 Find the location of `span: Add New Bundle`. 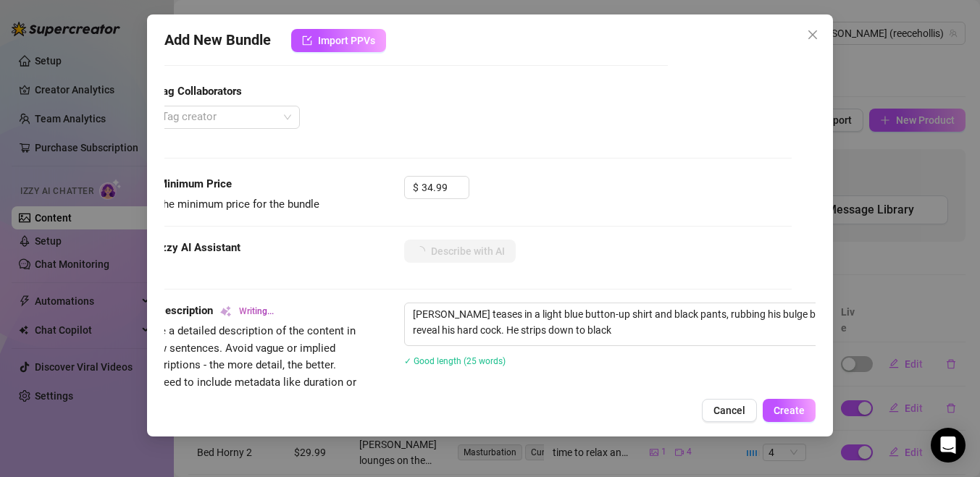

span: Add New Bundle is located at coordinates (218, 41).